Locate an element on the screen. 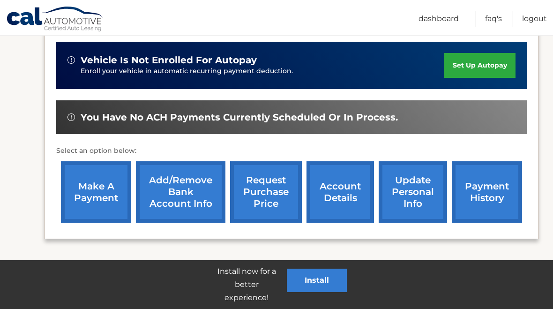 The width and height of the screenshot is (553, 309). p: Install now for a better experience! is located at coordinates (246, 284).